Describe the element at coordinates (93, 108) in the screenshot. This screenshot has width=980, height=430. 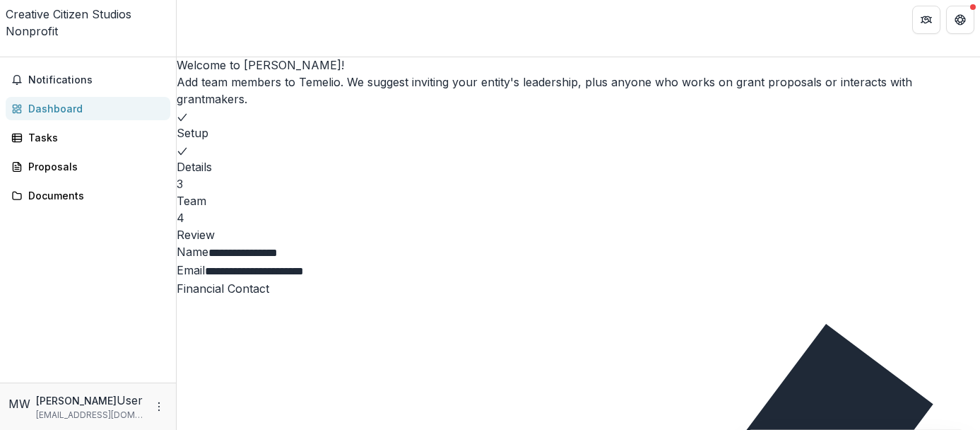
I see `div: Dashboard` at that location.